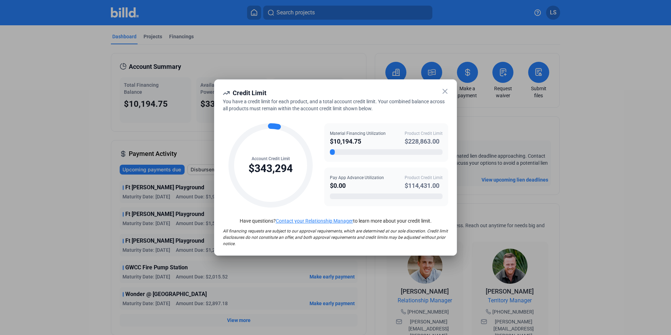 The height and width of the screenshot is (335, 671). I want to click on div: $114,431.00, so click(423, 186).